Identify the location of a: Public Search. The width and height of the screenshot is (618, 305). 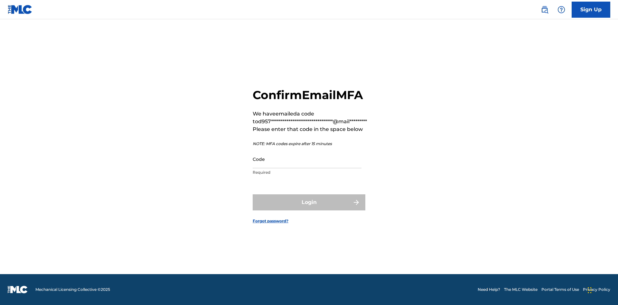
(544, 10).